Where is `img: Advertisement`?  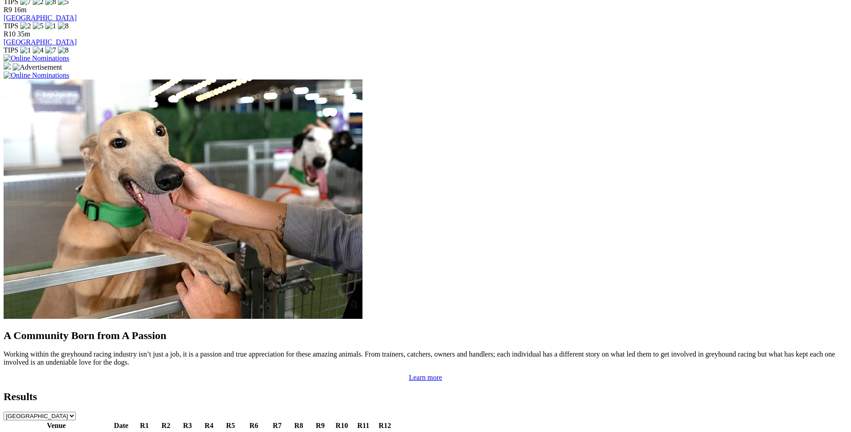
img: Advertisement is located at coordinates (37, 67).